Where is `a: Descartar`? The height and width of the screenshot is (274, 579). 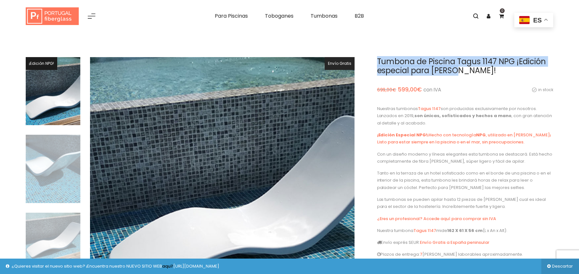
a: Descartar is located at coordinates (560, 267).